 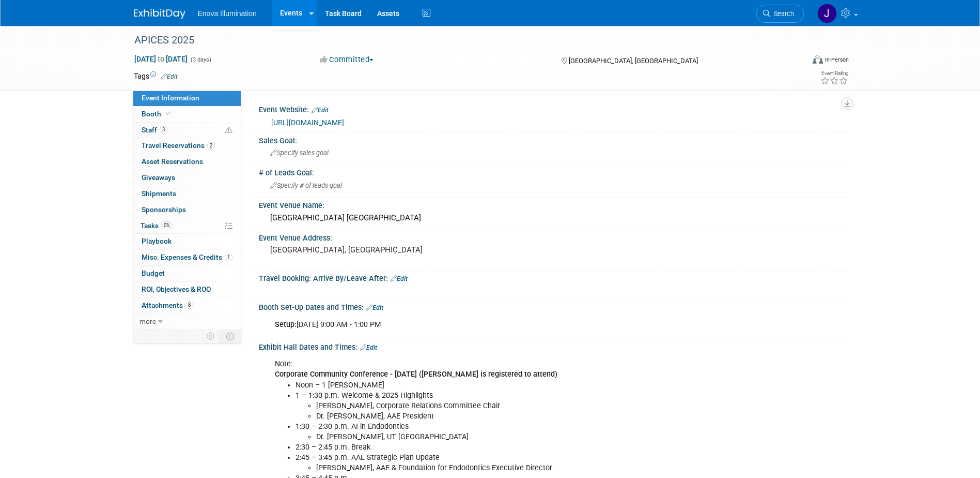 I want to click on a: Travel Reservations2, so click(x=187, y=146).